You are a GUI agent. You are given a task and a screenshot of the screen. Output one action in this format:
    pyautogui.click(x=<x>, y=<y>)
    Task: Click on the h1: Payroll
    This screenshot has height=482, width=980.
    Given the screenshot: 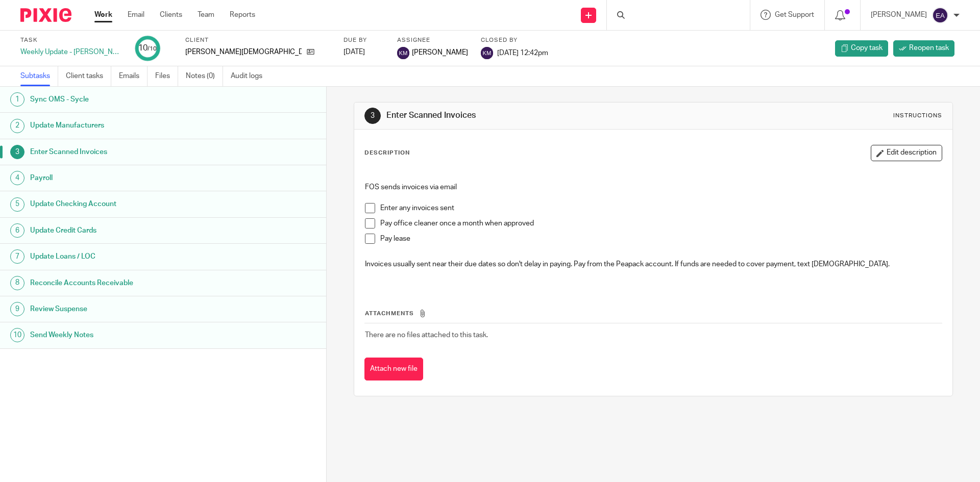 What is the action you would take?
    pyautogui.click(x=126, y=178)
    